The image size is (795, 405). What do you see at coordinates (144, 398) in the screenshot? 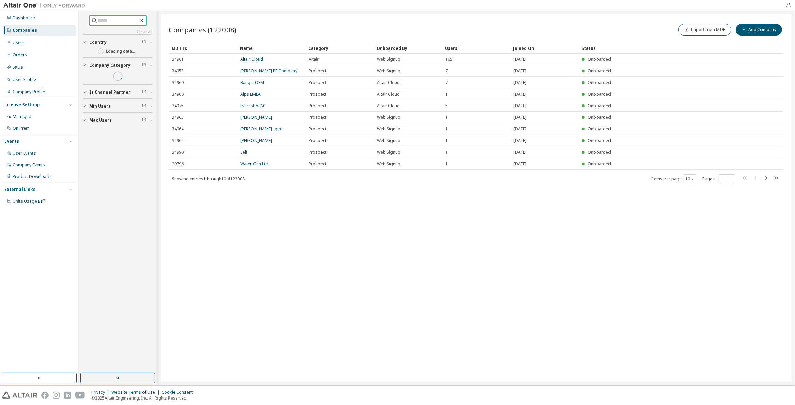
I see `p: © 2025 Altair Engineering, Inc. All Rights Reserved.` at bounding box center [144, 398].